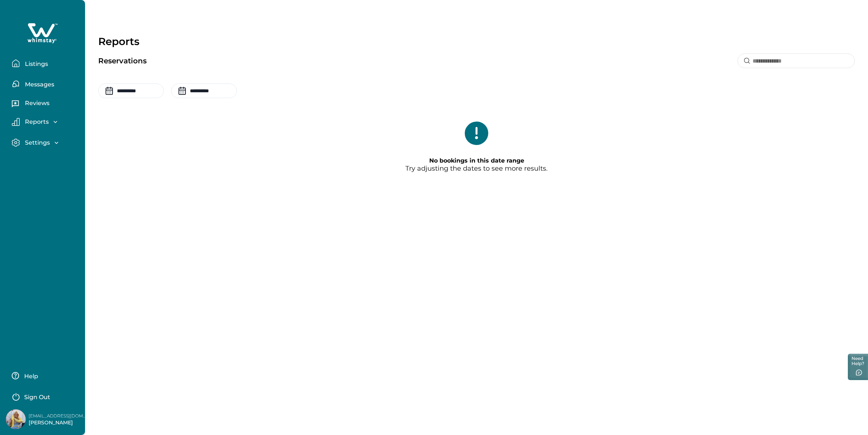  Describe the element at coordinates (45, 84) in the screenshot. I see `button: Messages` at that location.